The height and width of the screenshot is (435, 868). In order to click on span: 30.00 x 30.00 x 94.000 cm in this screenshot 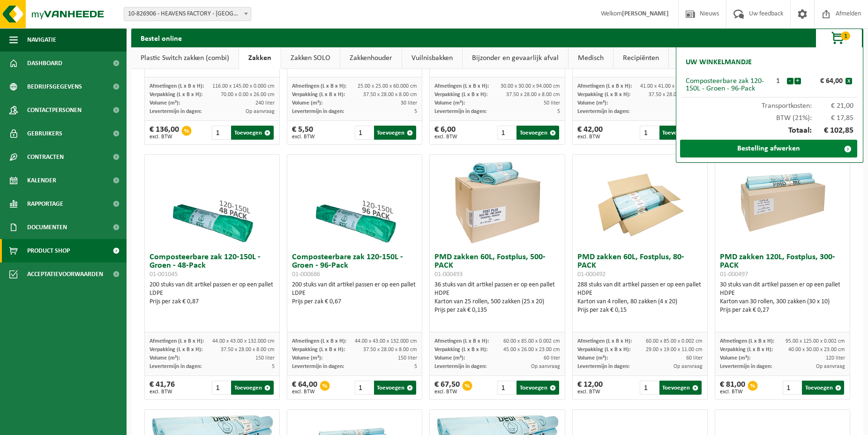, I will do `click(530, 86)`.